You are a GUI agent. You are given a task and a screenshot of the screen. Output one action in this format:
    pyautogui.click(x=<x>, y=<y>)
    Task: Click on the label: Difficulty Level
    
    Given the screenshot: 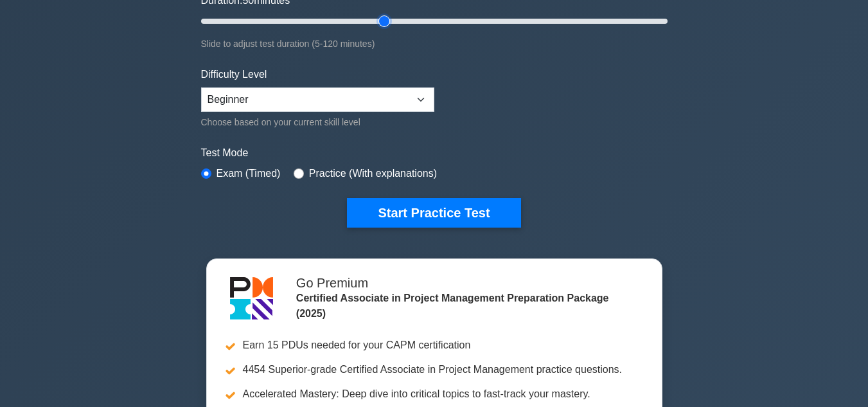 What is the action you would take?
    pyautogui.click(x=234, y=75)
    